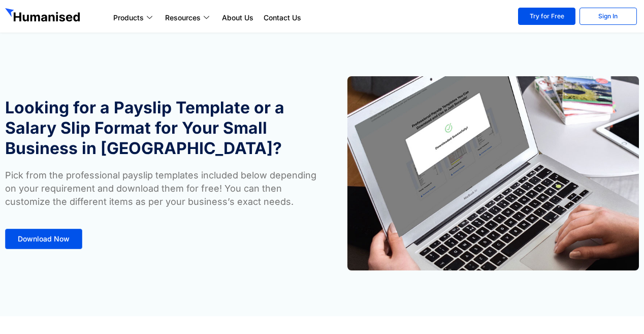  I want to click on a: Sign In, so click(608, 16).